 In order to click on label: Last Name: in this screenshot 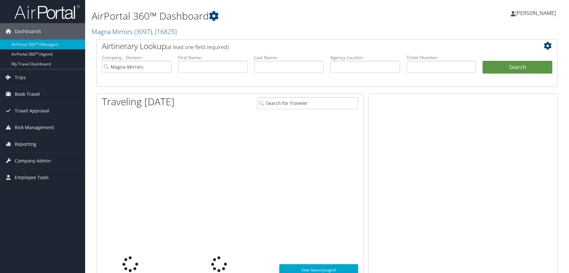, I will do `click(289, 58)`.